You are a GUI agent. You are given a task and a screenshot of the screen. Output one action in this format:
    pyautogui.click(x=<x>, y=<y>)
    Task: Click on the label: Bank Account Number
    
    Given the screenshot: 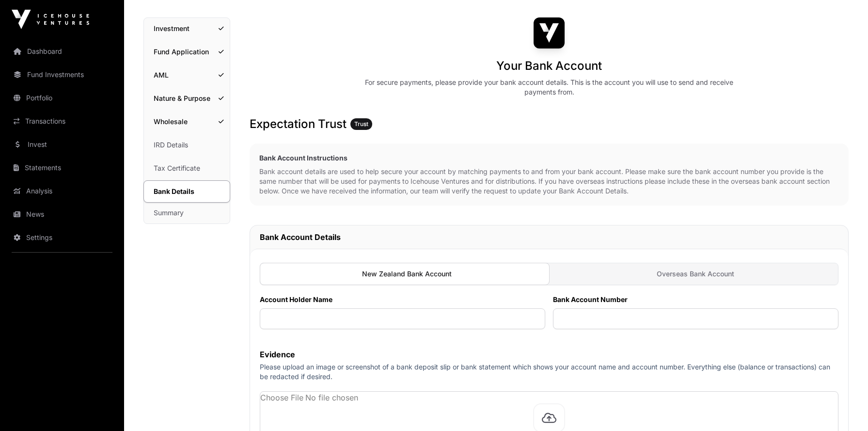 What is the action you would take?
    pyautogui.click(x=695, y=300)
    